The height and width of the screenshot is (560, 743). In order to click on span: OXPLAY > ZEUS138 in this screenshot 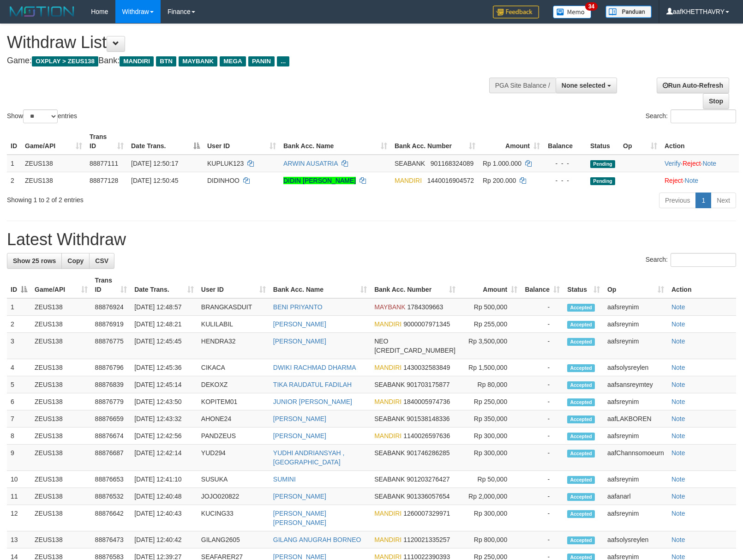, I will do `click(65, 61)`.